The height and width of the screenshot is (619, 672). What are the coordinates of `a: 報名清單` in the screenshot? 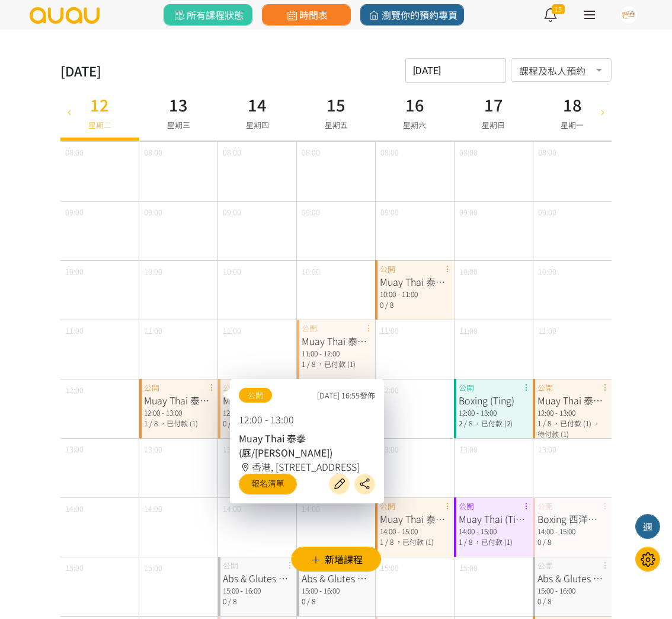 It's located at (268, 484).